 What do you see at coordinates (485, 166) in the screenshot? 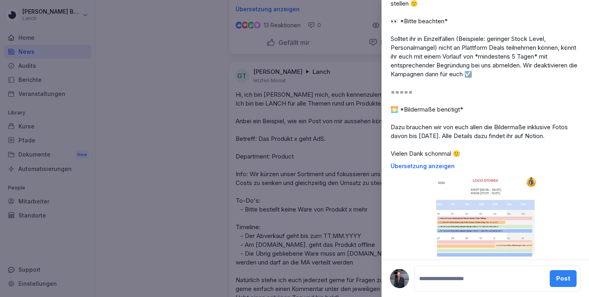
I see `p: Übersetzung anzeigen` at bounding box center [485, 166].